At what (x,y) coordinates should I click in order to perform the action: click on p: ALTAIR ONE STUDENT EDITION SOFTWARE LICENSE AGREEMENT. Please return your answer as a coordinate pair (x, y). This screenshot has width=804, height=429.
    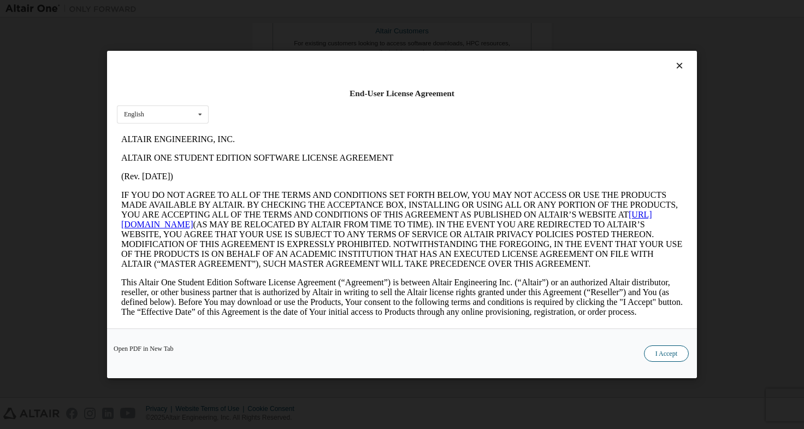
    Looking at the image, I should click on (285, 28).